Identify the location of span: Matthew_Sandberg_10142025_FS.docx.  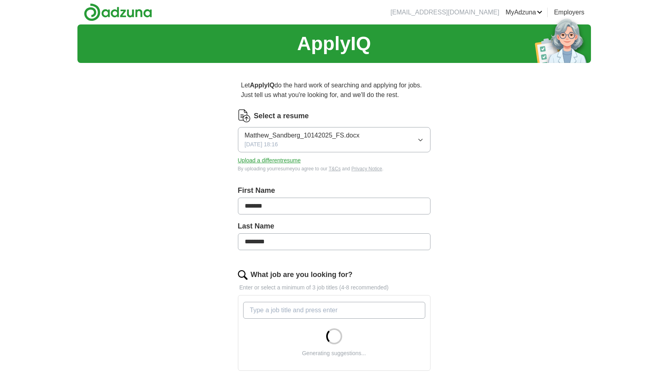
(302, 136).